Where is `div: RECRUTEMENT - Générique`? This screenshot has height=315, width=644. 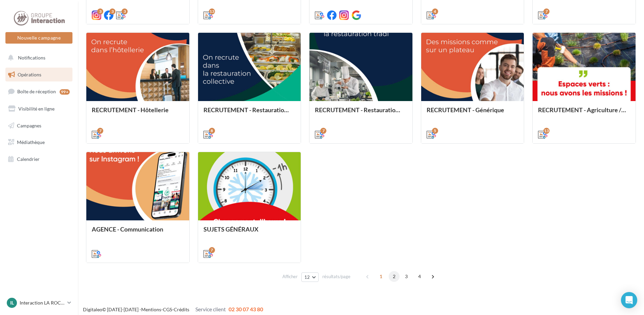 div: RECRUTEMENT - Générique is located at coordinates (473, 114).